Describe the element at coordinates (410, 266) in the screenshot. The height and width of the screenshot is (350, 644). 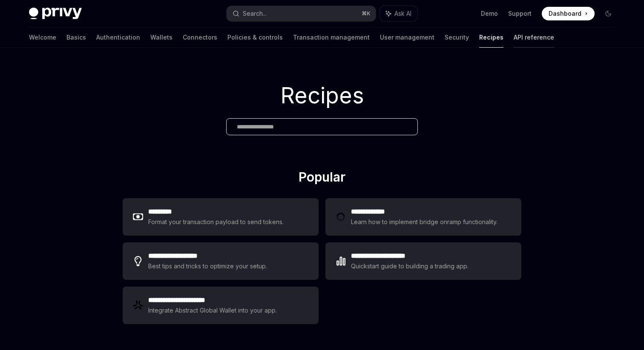
I see `div: Quickstart guide to building a trading app.` at that location.